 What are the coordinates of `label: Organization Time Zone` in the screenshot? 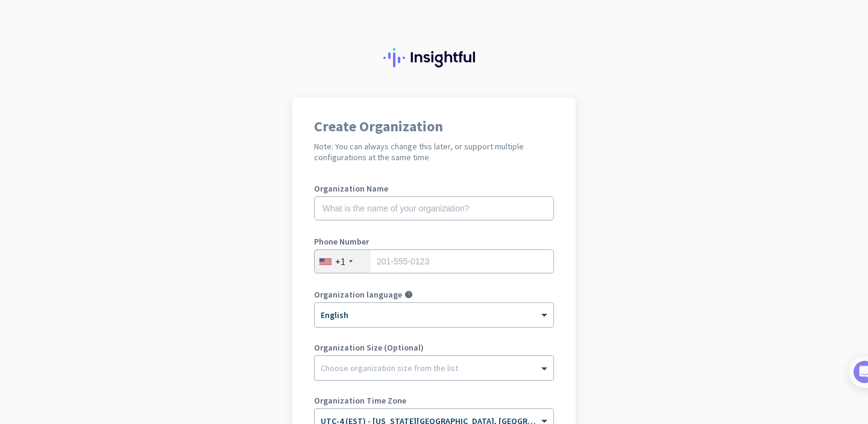 It's located at (434, 401).